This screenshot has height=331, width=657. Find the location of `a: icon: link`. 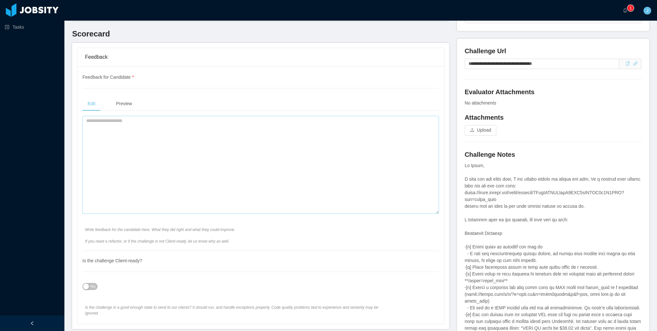

a: icon: link is located at coordinates (636, 63).